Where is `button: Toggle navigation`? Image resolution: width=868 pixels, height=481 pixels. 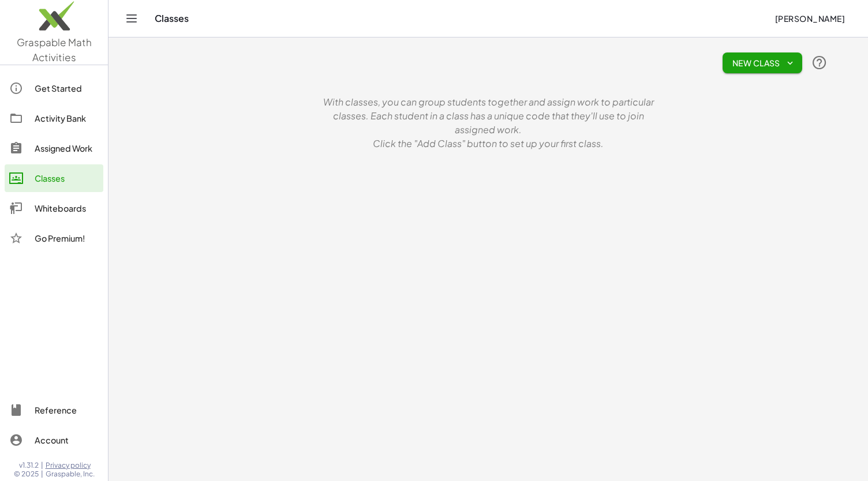 button: Toggle navigation is located at coordinates (132, 18).